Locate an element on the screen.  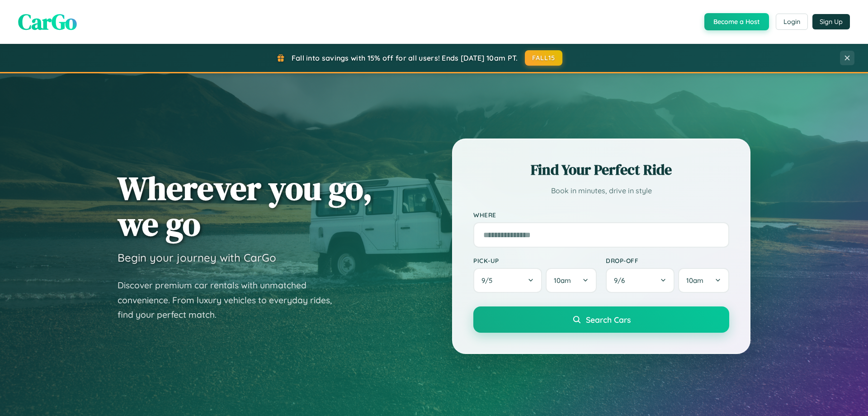
label: Drop-off is located at coordinates (668, 260).